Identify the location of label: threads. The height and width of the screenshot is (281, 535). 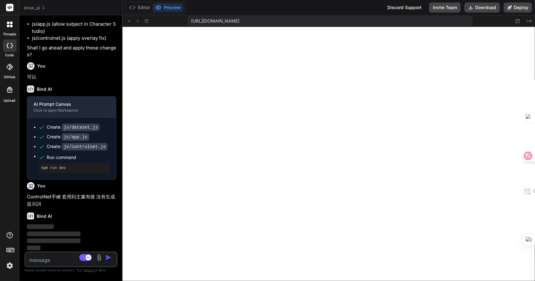
(9, 34).